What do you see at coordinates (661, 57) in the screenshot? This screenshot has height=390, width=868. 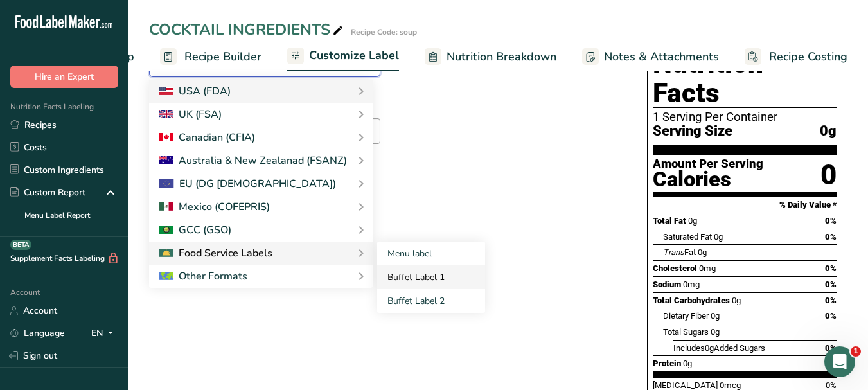 I see `span: Notes & Attachments` at bounding box center [661, 57].